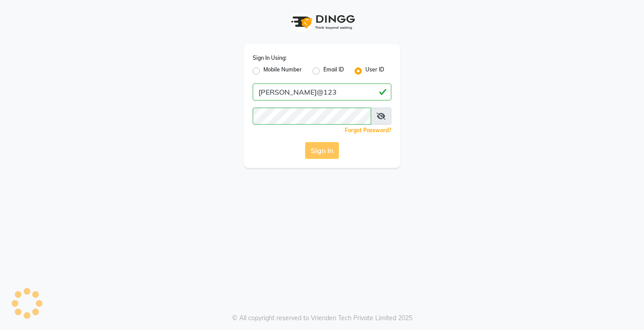 The height and width of the screenshot is (330, 644). Describe the element at coordinates (368, 130) in the screenshot. I see `a: Forgot Password?` at that location.